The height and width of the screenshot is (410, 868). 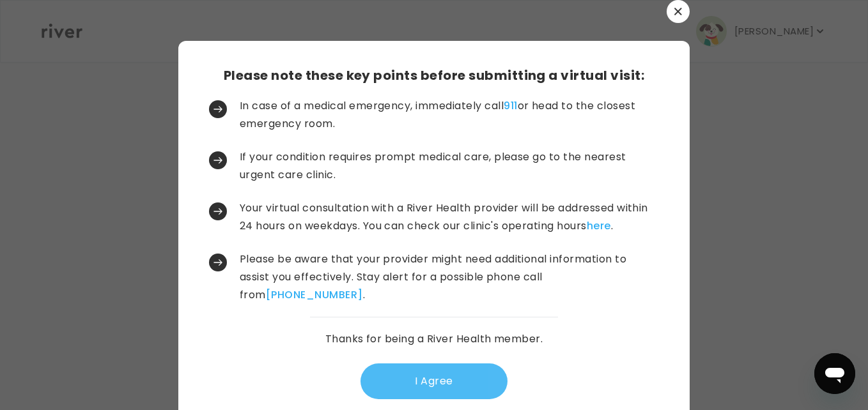 I want to click on h3: Please note these key points before submitting a virtual visit:, so click(x=434, y=76).